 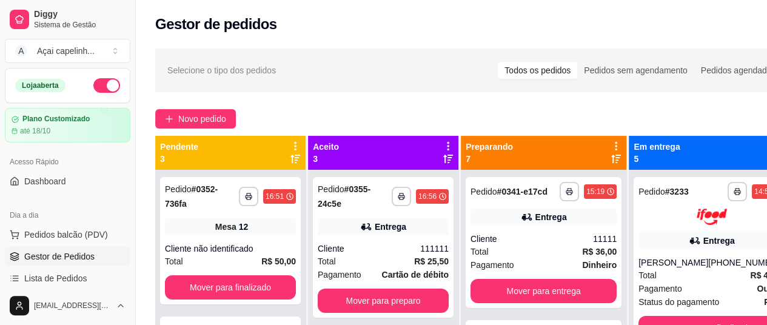 I want to click on span: Status do pagamento, so click(x=679, y=302).